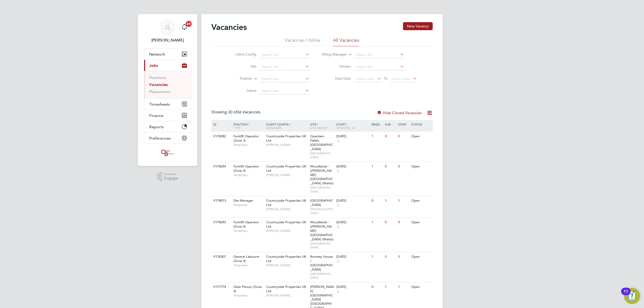 This screenshot has width=644, height=308. I want to click on div: Showing, so click(236, 112).